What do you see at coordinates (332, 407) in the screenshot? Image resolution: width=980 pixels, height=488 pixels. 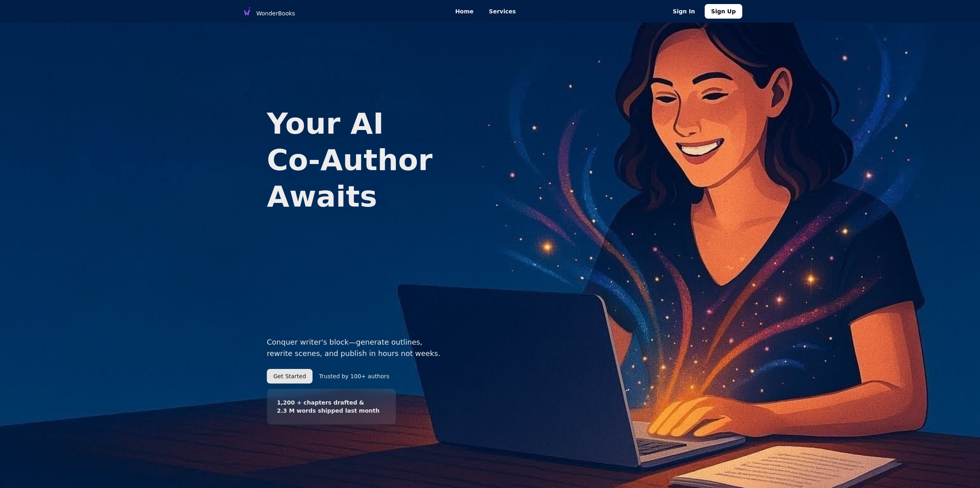 I see `h3: 1,200 + chapters drafted & 2.3 M words shipped last month` at bounding box center [332, 407].